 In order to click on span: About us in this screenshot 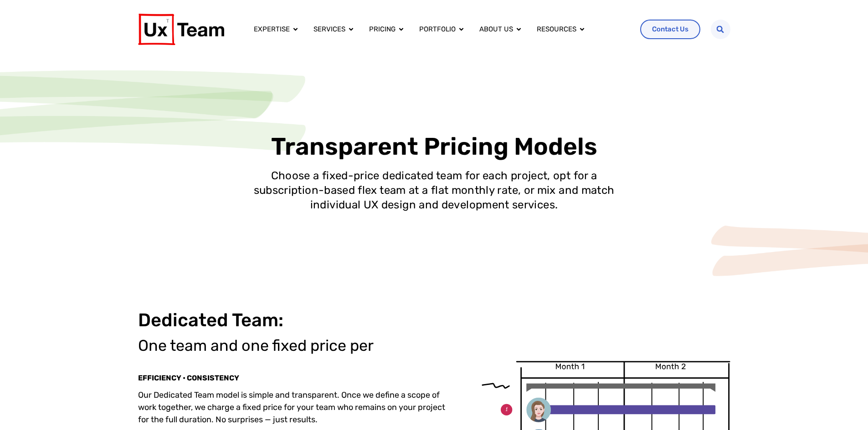, I will do `click(496, 29)`.